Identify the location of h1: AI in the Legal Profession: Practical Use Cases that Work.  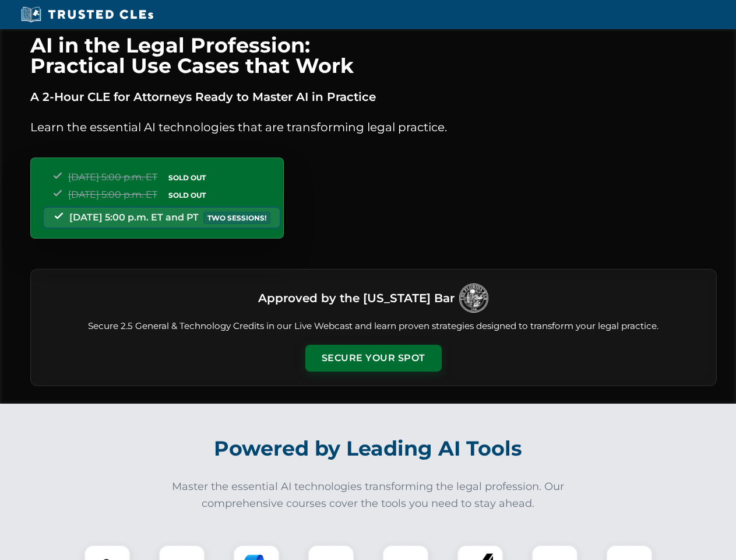
(374, 55).